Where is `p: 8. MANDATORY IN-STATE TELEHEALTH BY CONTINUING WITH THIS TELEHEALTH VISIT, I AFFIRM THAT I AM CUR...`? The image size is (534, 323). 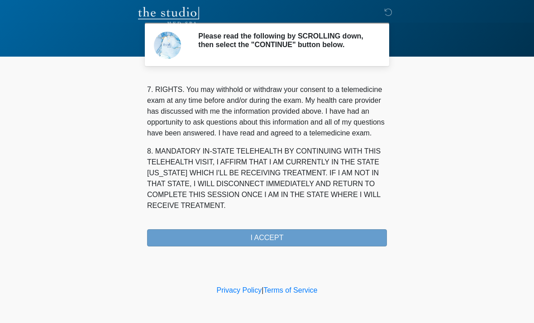
p: 8. MANDATORY IN-STATE TELEHEALTH BY CONTINUING WITH THIS TELEHEALTH VISIT, I AFFIRM THAT I AM CUR... is located at coordinates (267, 178).